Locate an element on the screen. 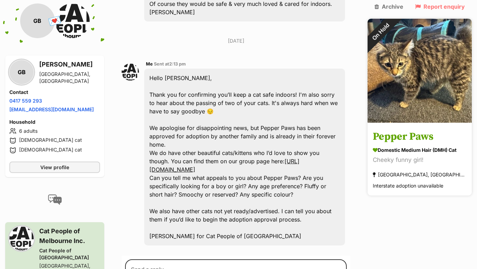 This screenshot has width=477, height=269. div: Domestic Medium Hair (DMH) Cat is located at coordinates (419, 150).